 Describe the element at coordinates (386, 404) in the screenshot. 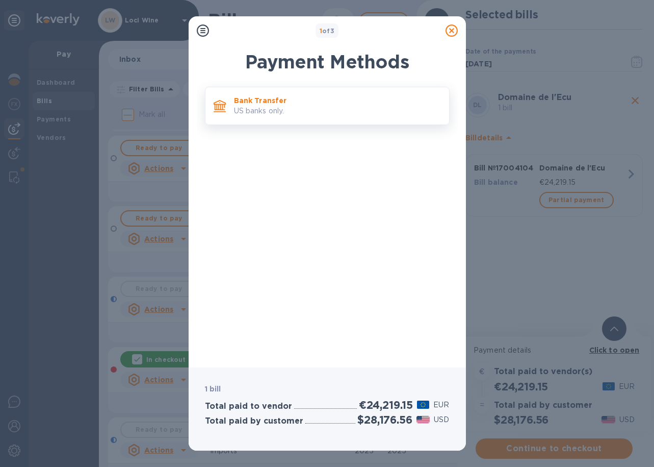

I see `h2: €24,219.15` at that location.